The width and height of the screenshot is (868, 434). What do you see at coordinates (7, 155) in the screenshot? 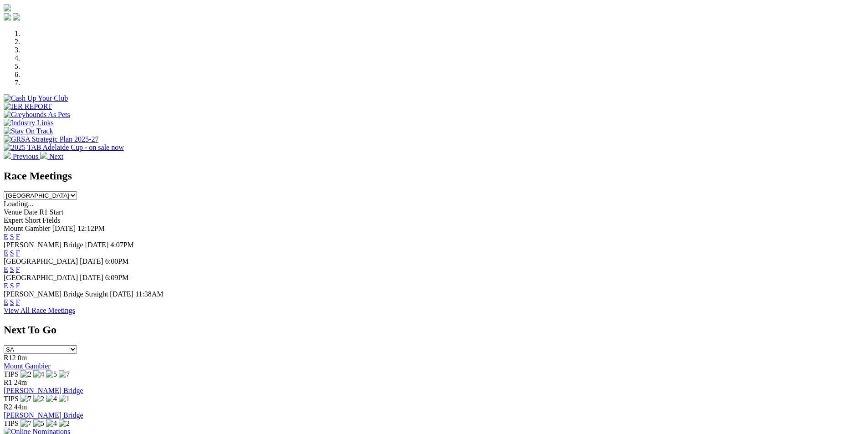
I see `img: chevron-left-pager-white.svg` at bounding box center [7, 155].